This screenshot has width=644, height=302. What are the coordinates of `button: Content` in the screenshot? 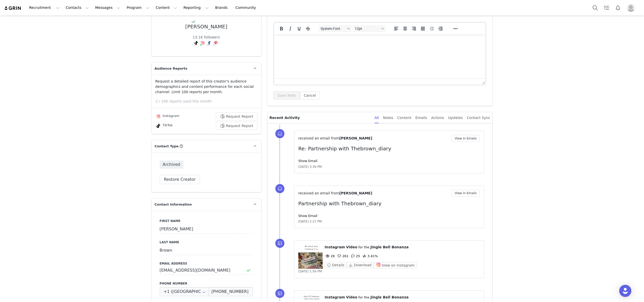 It's located at (166, 8).